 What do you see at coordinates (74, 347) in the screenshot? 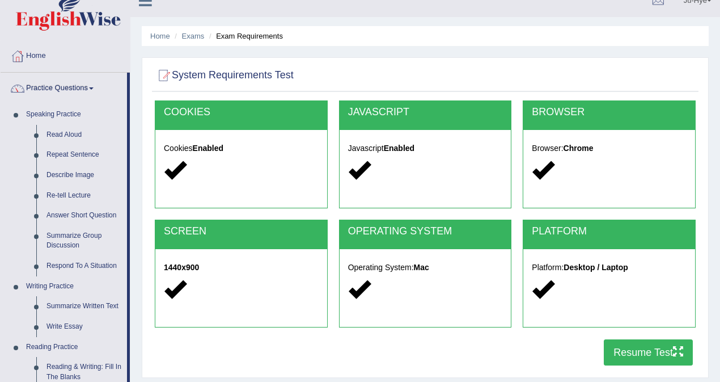
I see `a: Reading Practice` at bounding box center [74, 347].